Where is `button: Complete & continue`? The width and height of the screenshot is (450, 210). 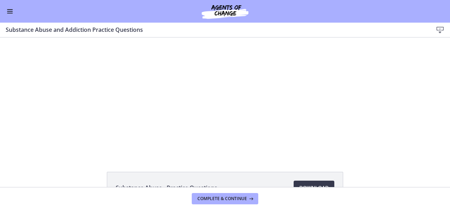 button: Complete & continue is located at coordinates (225, 199).